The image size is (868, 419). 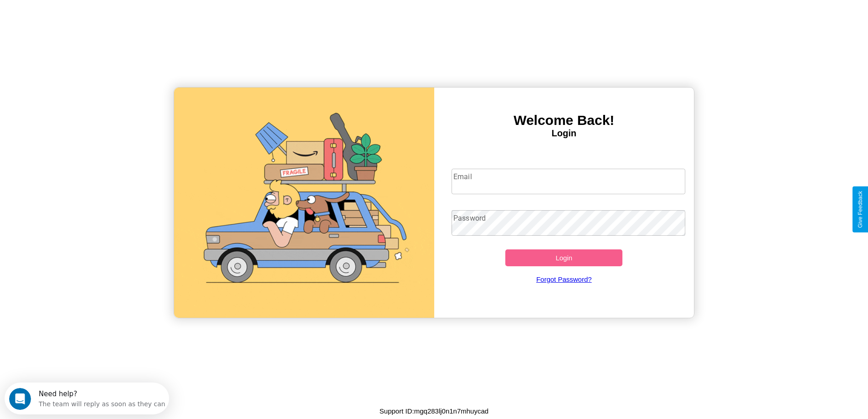 What do you see at coordinates (564, 258) in the screenshot?
I see `button: Login` at bounding box center [564, 258].